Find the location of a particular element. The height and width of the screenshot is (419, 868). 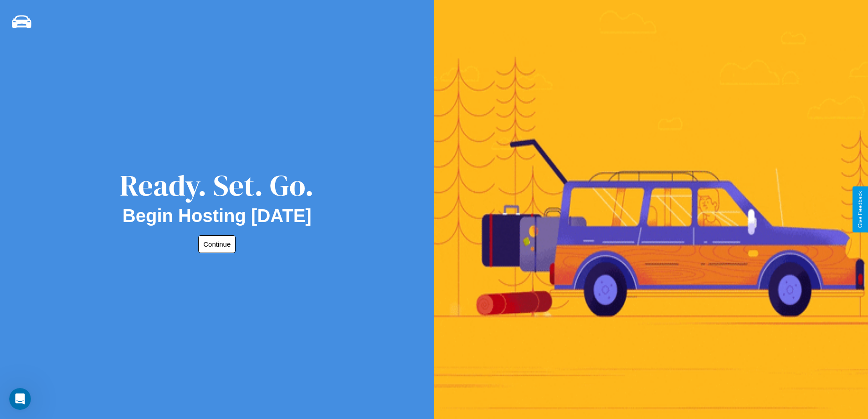

div: Ready. Set. Go. is located at coordinates (217, 185).